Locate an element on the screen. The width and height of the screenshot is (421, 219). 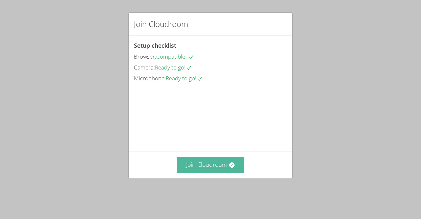
span: Camera: is located at coordinates (144, 67).